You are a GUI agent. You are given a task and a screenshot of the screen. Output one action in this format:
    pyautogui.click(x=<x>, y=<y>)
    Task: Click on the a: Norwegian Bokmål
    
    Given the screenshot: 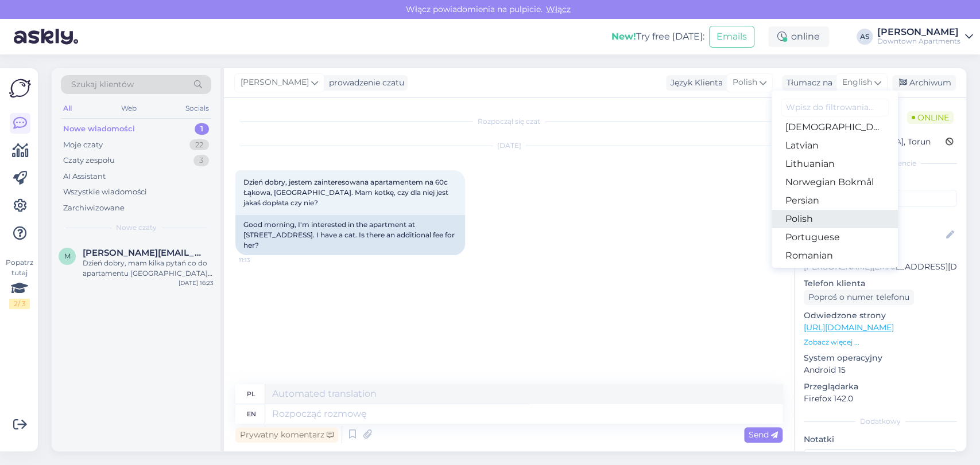 What is the action you would take?
    pyautogui.click(x=835, y=183)
    